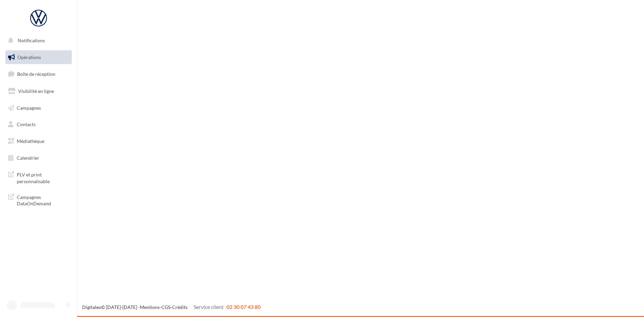 The image size is (644, 317). Describe the element at coordinates (28, 158) in the screenshot. I see `span: Calendrier` at that location.